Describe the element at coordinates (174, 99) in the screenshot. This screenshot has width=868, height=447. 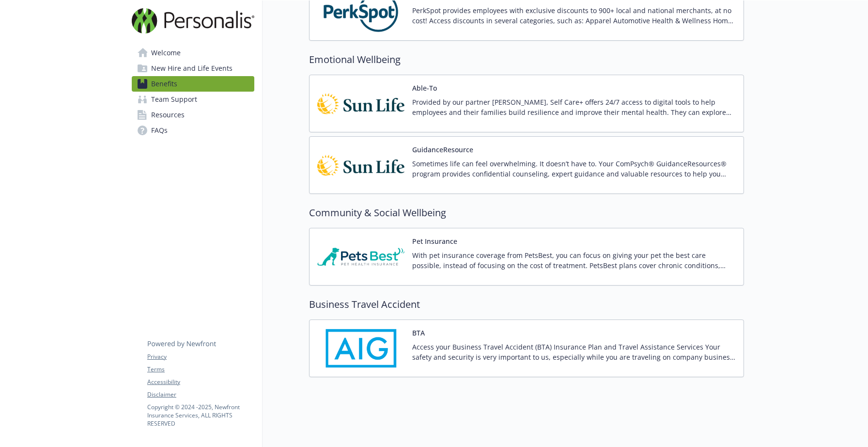
I see `span: Team Support` at that location.